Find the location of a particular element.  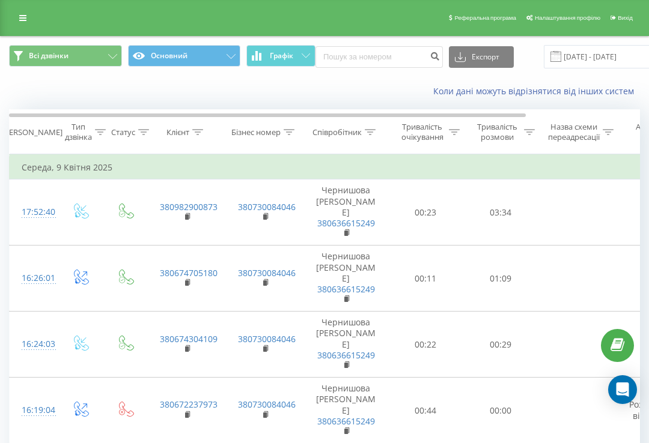

div: 17:52:40 is located at coordinates (34, 212).